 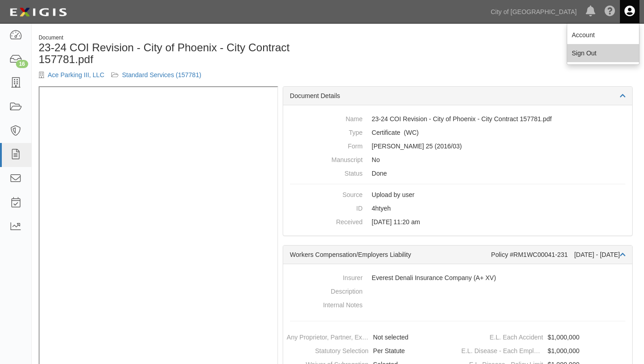 What do you see at coordinates (38, 12) in the screenshot?
I see `img: logo-5460c22ac91f19d4615b14bd174203de0afe785f0fc80cf4dbbc73dc1793850b.png` at bounding box center [38, 12].